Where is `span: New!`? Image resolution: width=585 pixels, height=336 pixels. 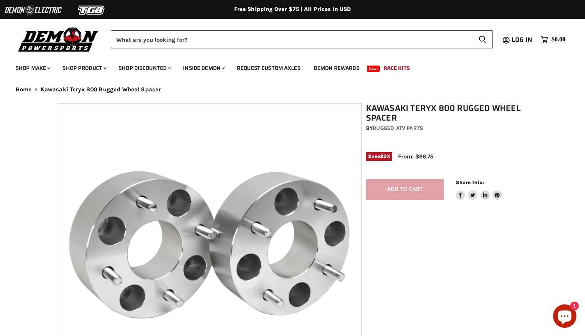 span: New! is located at coordinates (373, 69).